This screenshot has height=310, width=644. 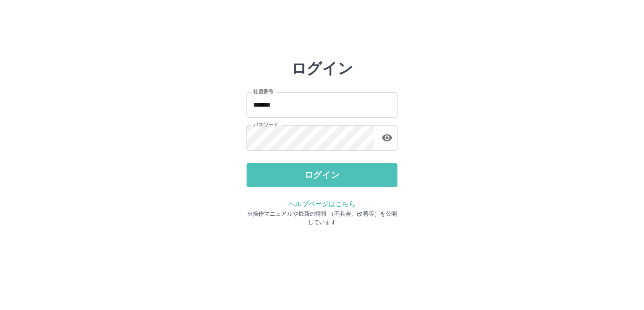 What do you see at coordinates (322, 175) in the screenshot?
I see `button: ログイン` at bounding box center [322, 175].